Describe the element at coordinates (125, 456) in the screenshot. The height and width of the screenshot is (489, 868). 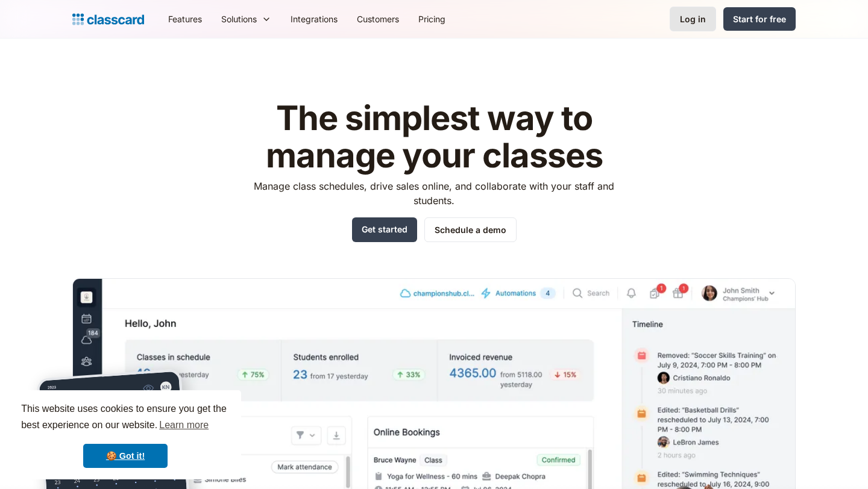
I see `a: dismiss cookie message` at that location.